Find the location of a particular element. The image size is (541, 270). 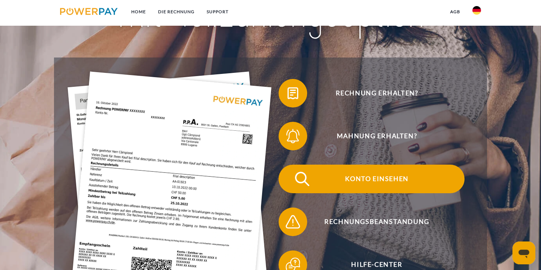

a: Rechnung erhalten? is located at coordinates (372, 93).